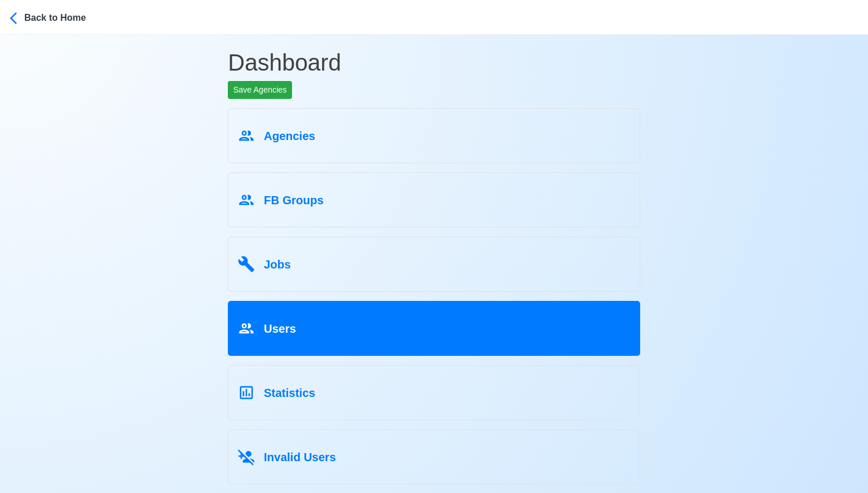  I want to click on a: Invalid Users, so click(434, 457).